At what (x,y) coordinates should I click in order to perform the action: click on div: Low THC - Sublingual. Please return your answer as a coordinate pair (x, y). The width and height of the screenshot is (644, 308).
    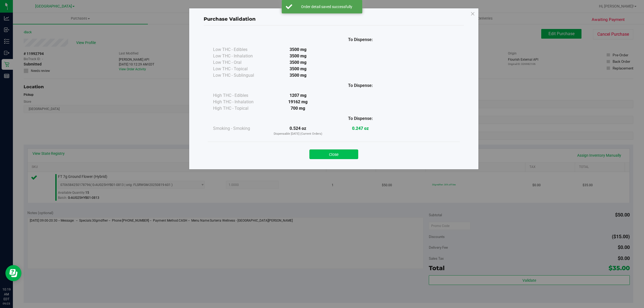
    Looking at the image, I should click on (240, 76).